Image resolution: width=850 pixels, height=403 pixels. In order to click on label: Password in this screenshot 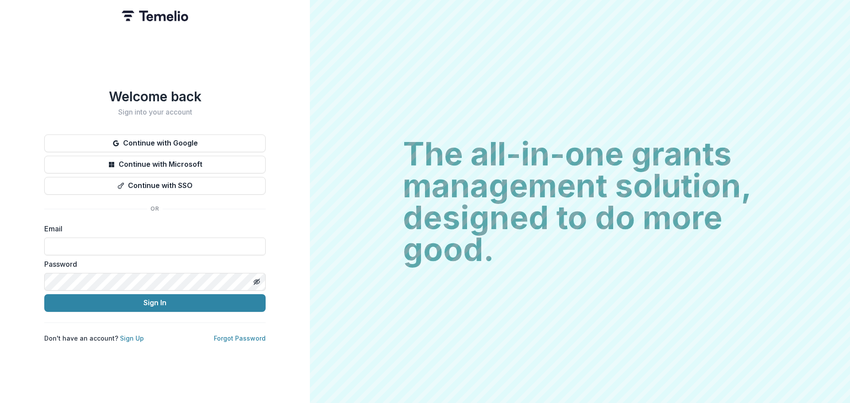, I will do `click(152, 264)`.